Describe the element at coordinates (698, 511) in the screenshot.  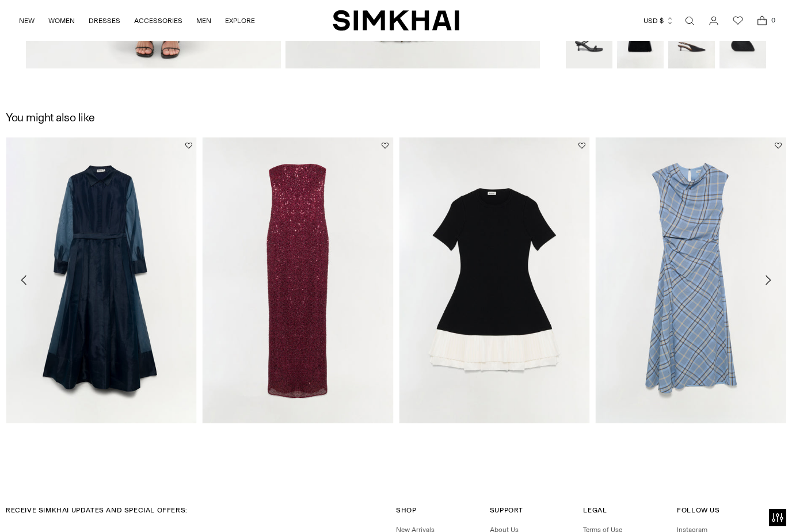
I see `span: Follow Us` at that location.